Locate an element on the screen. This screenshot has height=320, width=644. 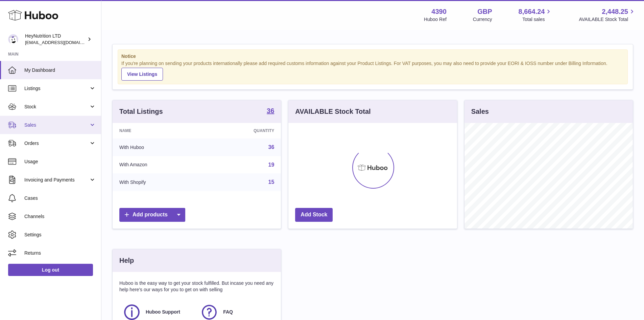
span: Orders is located at coordinates (56, 143).